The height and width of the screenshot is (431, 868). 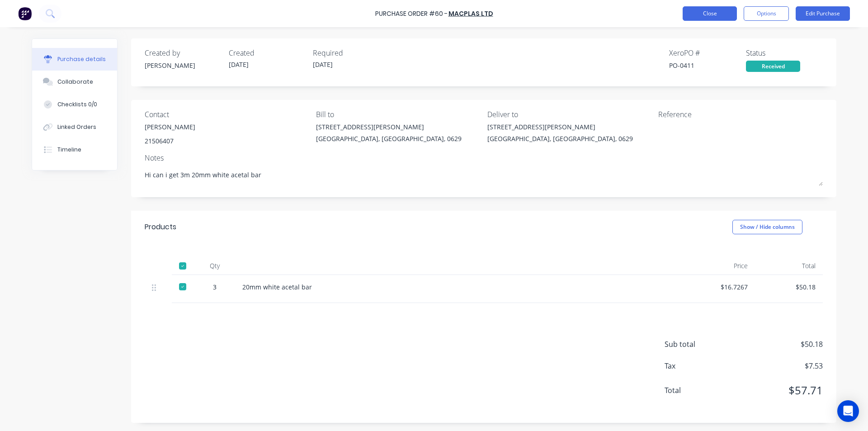 I want to click on span: Sub total, so click(x=698, y=344).